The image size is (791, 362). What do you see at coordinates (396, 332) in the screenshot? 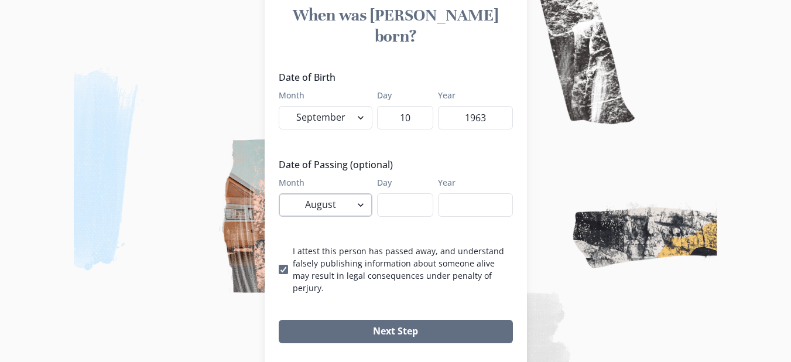
I see `button: Next Step` at bounding box center [396, 332].